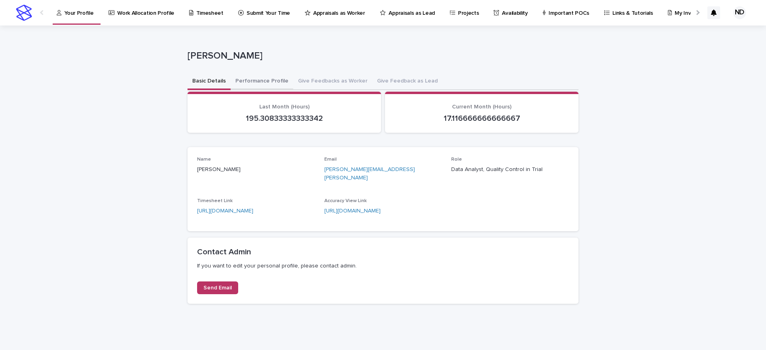 This screenshot has height=350, width=766. I want to click on p: Data Analyst, Quality Control in Trial, so click(510, 170).